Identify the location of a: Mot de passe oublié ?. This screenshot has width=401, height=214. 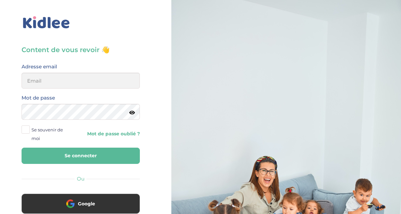
(112, 134).